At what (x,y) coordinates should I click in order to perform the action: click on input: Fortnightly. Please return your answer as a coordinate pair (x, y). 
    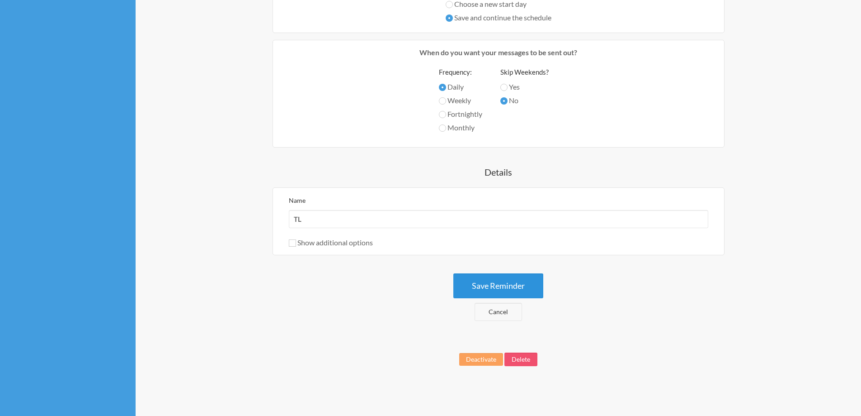
    Looking at the image, I should click on (443, 114).